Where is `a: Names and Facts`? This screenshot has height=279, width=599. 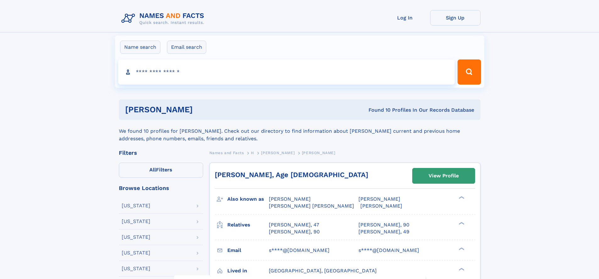
a: Names and Facts is located at coordinates (227, 152).